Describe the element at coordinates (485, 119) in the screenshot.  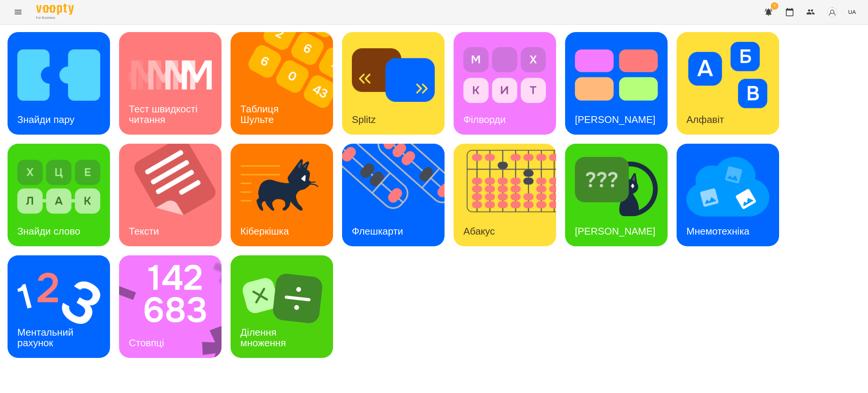
I see `h3: Філворди` at that location.